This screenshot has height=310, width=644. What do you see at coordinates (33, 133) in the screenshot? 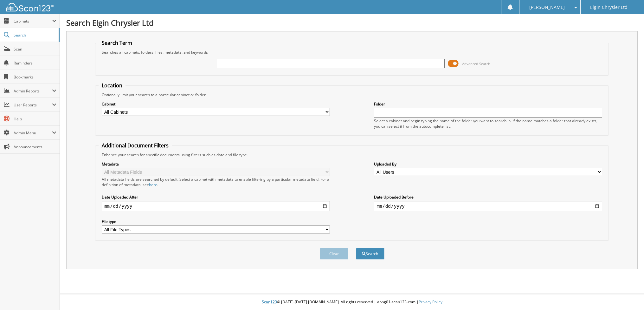
I see `span: Admin Menu` at bounding box center [33, 133].